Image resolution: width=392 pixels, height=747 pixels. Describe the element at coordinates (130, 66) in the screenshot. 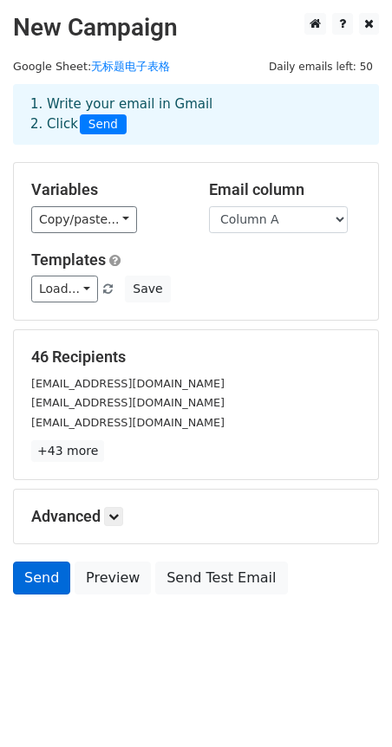

I see `a: 无标题电子表格` at that location.